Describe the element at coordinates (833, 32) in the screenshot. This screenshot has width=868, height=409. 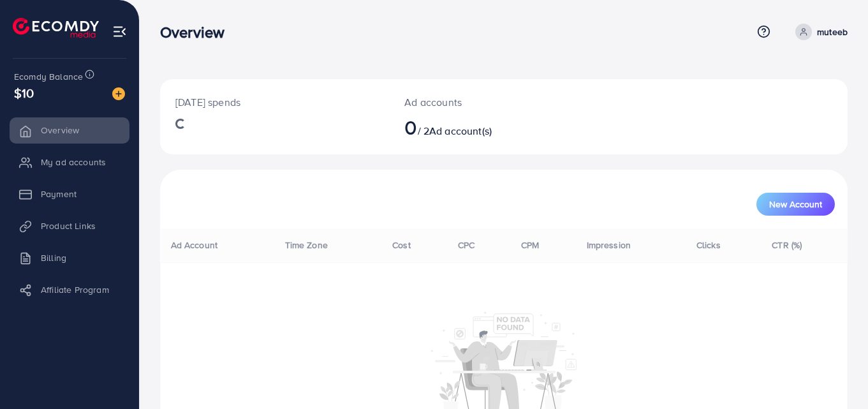
I see `p: muteeb` at that location.